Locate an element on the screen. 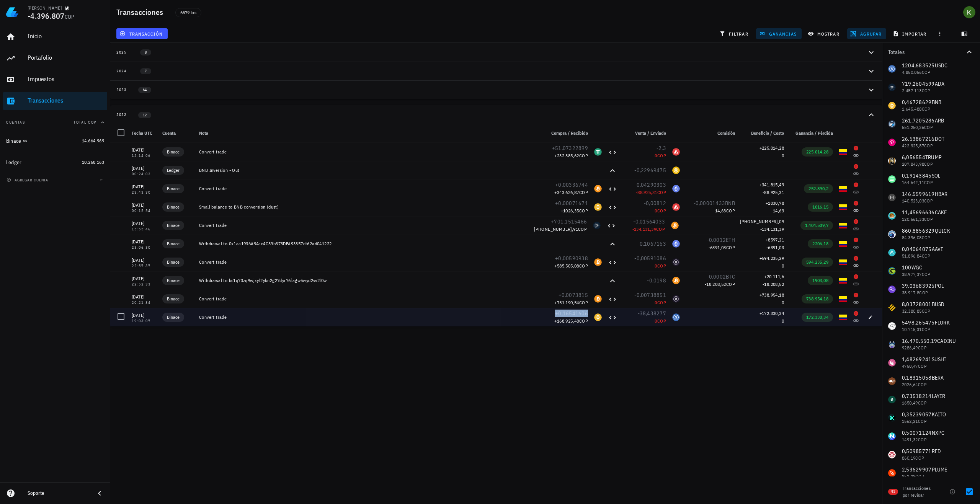 The image size is (980, 504). span: -0,00001433 is located at coordinates (710, 204).